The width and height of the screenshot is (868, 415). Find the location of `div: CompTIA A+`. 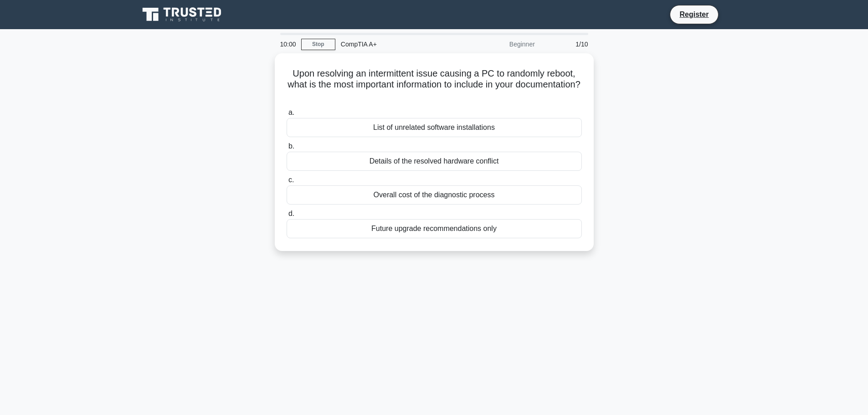

div: CompTIA A+ is located at coordinates (398, 45).